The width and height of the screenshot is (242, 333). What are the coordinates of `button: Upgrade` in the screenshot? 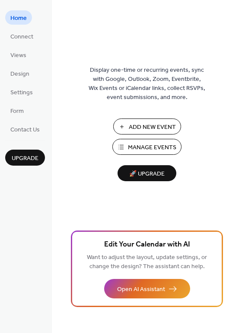 It's located at (25, 157).